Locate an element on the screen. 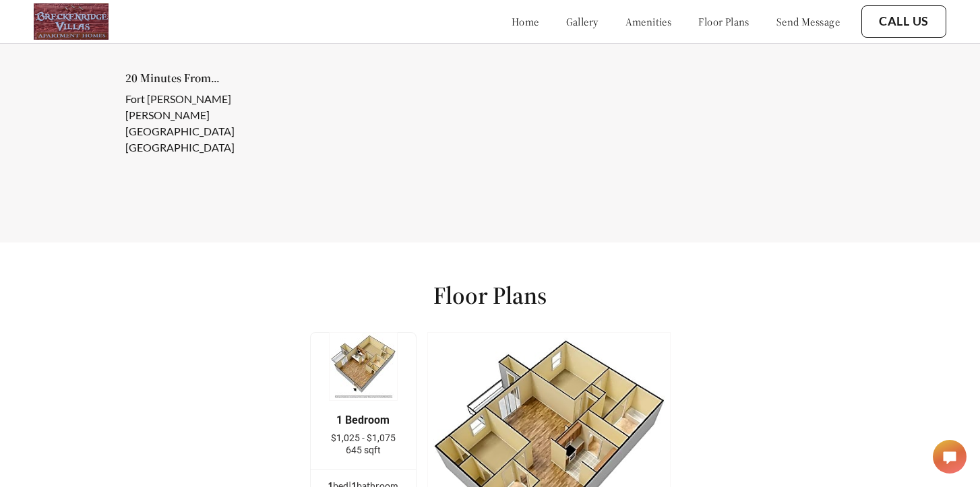 The image size is (980, 487). a: gallery is located at coordinates (583, 22).